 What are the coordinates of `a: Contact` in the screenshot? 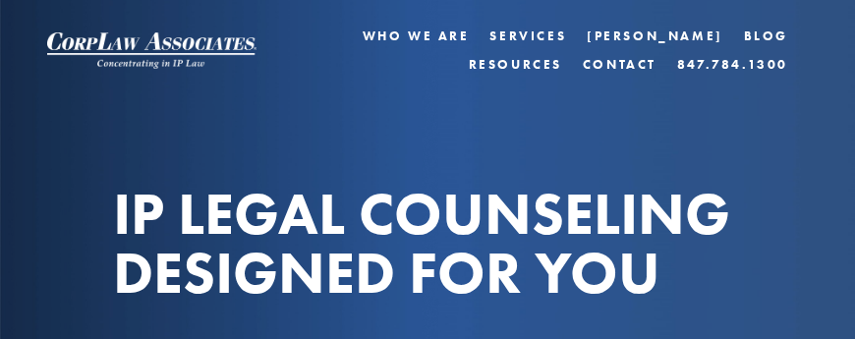 It's located at (619, 64).